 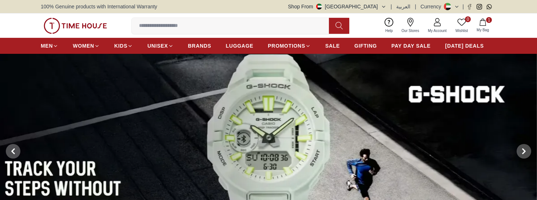 What do you see at coordinates (200, 46) in the screenshot?
I see `span: BRANDS` at bounding box center [200, 46].